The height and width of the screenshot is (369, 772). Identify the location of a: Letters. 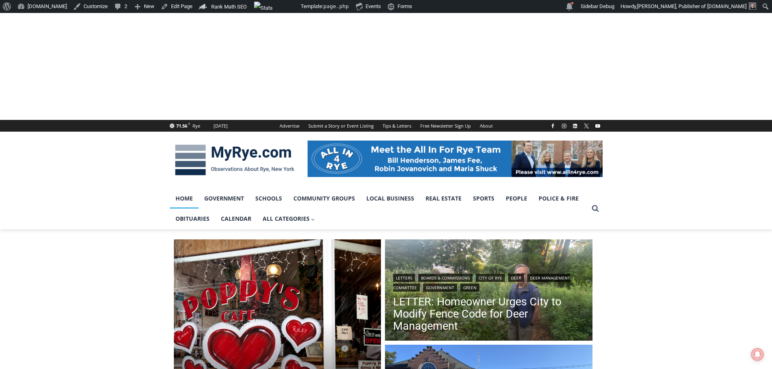
(404, 278).